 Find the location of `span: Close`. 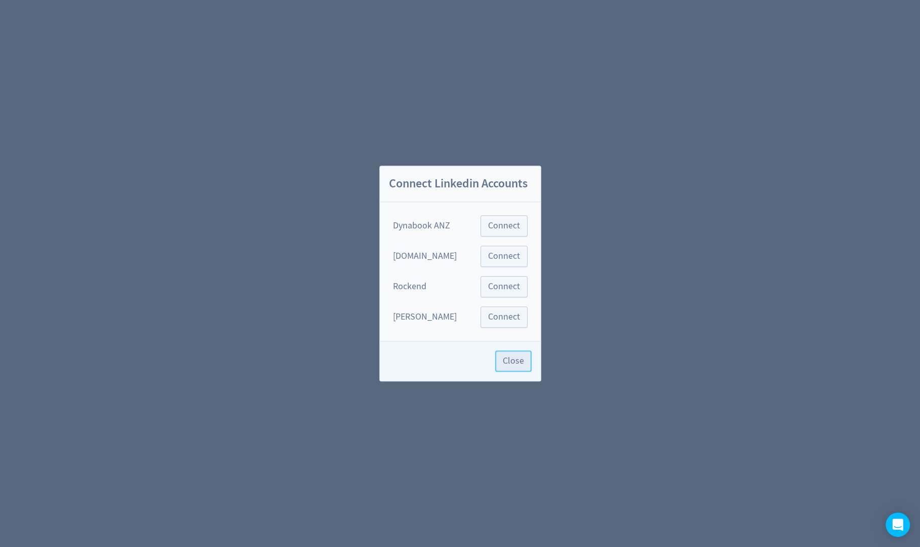

span: Close is located at coordinates (514, 361).